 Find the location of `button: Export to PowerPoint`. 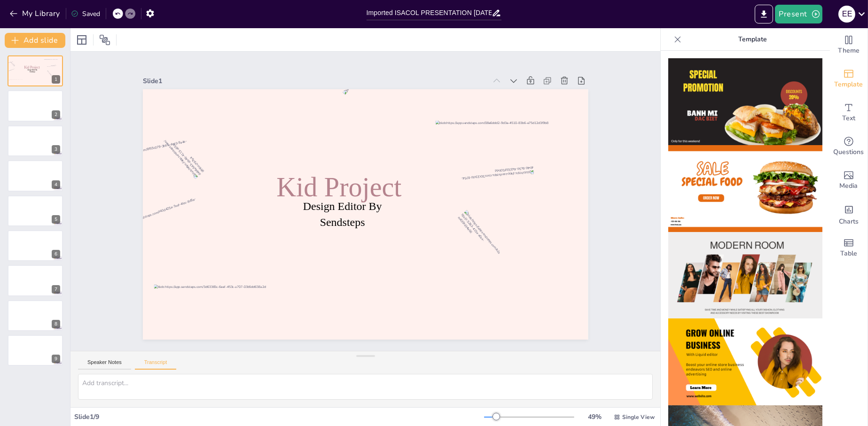

button: Export to PowerPoint is located at coordinates (763, 14).